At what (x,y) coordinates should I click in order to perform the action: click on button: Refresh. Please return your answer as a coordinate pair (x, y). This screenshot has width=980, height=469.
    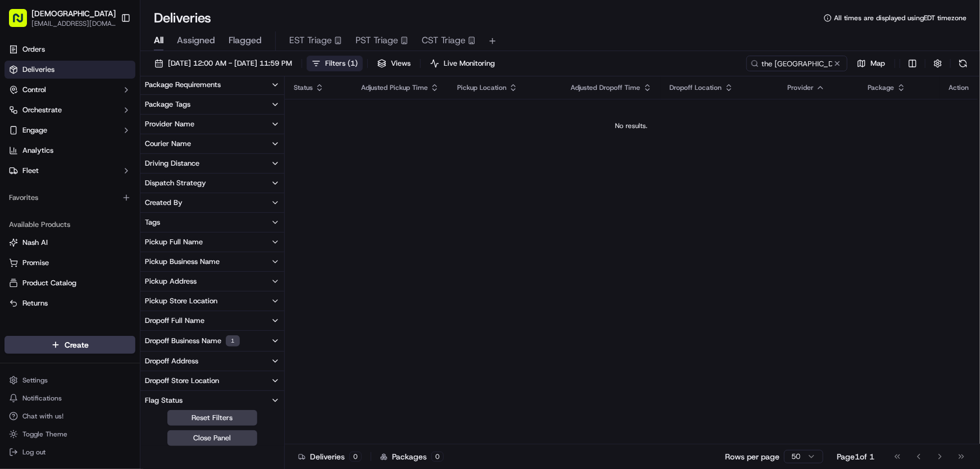
    Looking at the image, I should click on (963, 63).